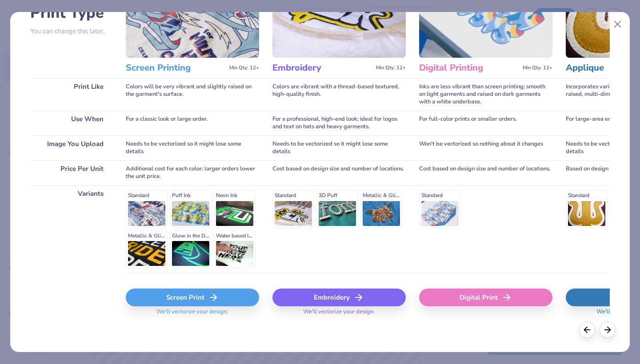 This screenshot has height=364, width=640. I want to click on div: Won't be vectorized so nothing about it changes, so click(486, 148).